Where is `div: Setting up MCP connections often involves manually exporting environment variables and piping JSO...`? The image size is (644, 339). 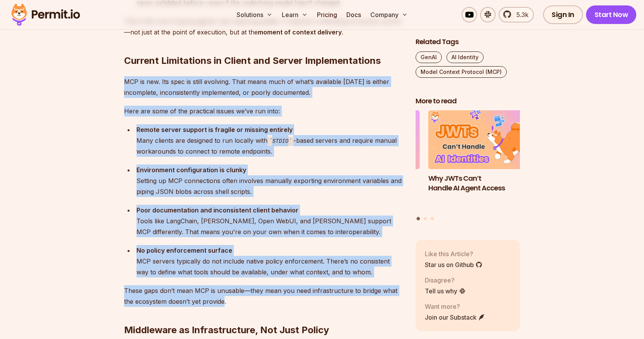
div: Setting up MCP connections often involves manually exporting environment variables and piping JSO... is located at coordinates (270, 181).